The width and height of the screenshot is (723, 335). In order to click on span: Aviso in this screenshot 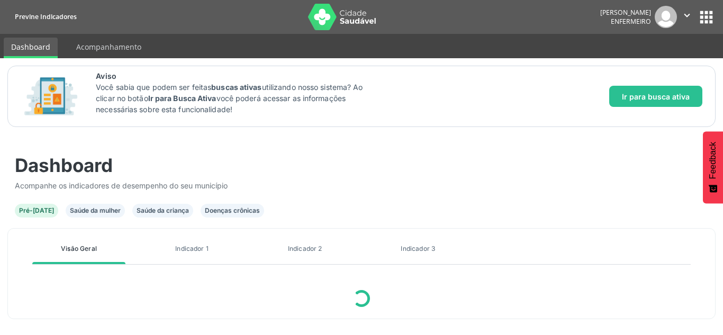, I will do `click(236, 76)`.